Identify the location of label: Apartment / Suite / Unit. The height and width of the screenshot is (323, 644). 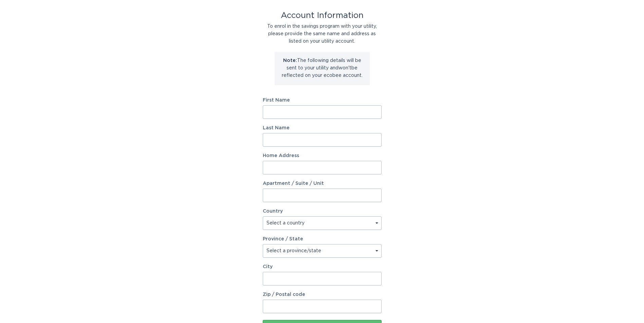
(322, 184).